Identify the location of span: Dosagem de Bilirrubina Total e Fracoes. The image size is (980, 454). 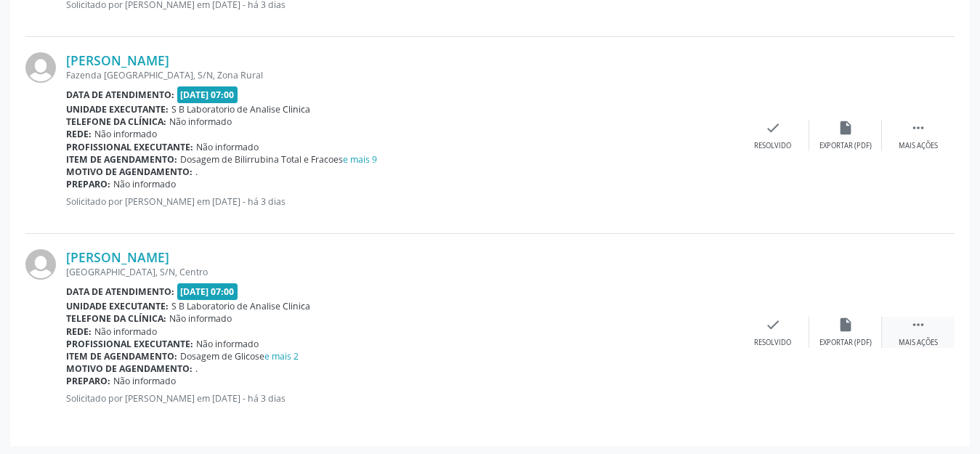
(278, 159).